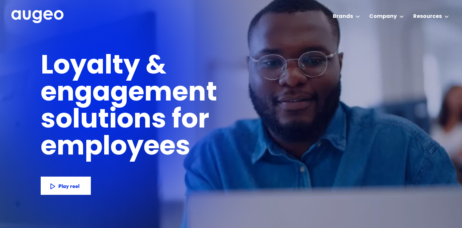 This screenshot has width=462, height=228. What do you see at coordinates (343, 17) in the screenshot?
I see `div: Brands` at bounding box center [343, 17].